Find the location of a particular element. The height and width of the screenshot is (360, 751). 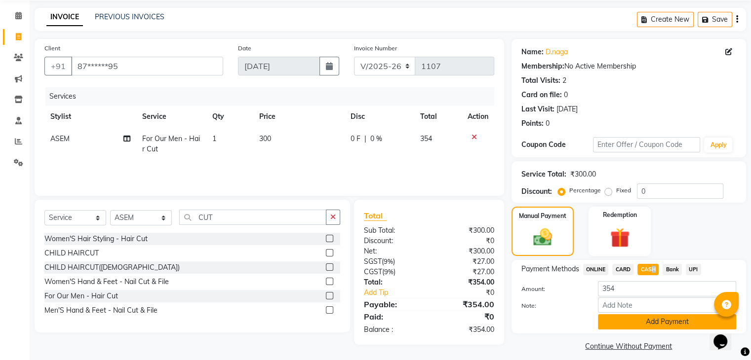

img: _cash.svg is located at coordinates (543, 237).